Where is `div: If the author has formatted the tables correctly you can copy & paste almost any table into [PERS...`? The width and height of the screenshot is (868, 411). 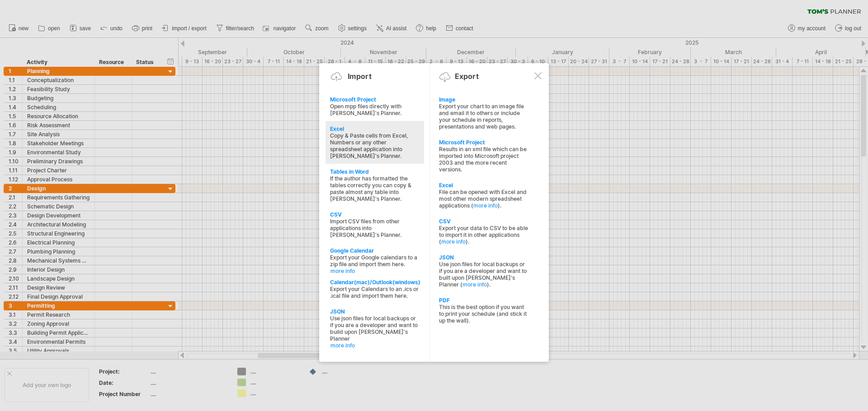
div: If the author has formatted the tables correctly you can copy & paste almost any table into [PERS... is located at coordinates (375, 189).